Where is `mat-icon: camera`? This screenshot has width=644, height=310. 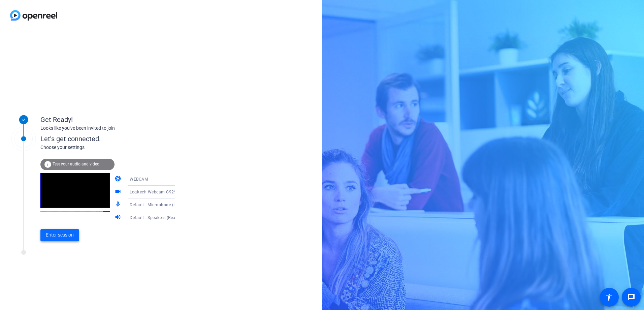
mat-icon: camera is located at coordinates (119, 179).